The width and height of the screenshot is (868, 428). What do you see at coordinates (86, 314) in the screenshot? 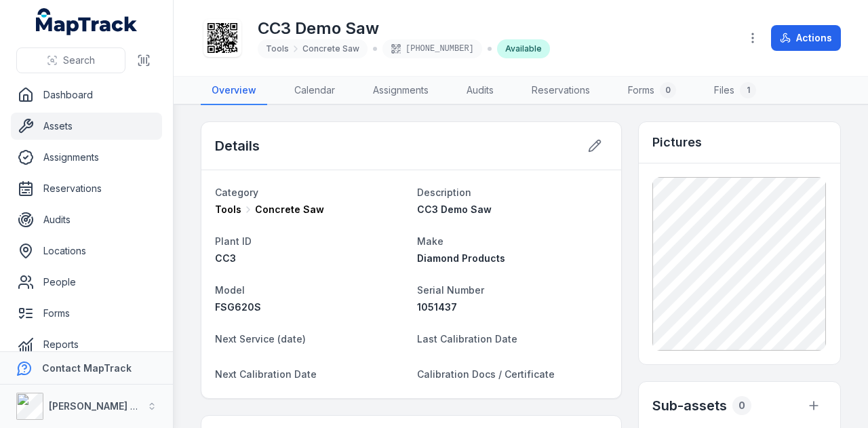
I see `a: Forms` at bounding box center [86, 314].